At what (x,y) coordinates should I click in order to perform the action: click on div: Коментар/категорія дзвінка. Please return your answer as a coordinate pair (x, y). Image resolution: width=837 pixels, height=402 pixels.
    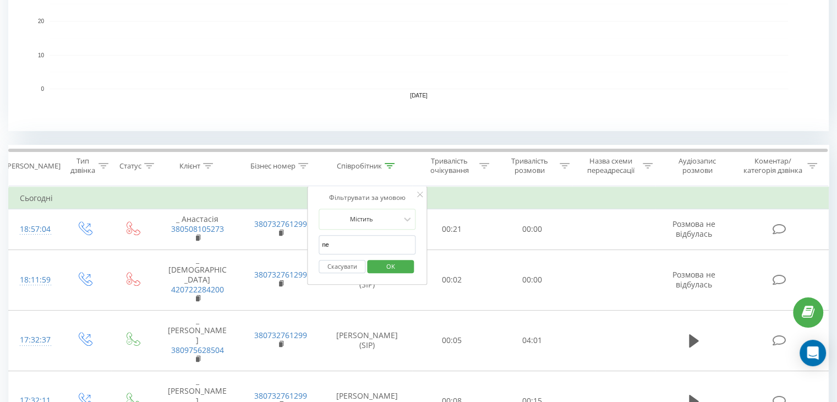
    Looking at the image, I should click on (772, 166).